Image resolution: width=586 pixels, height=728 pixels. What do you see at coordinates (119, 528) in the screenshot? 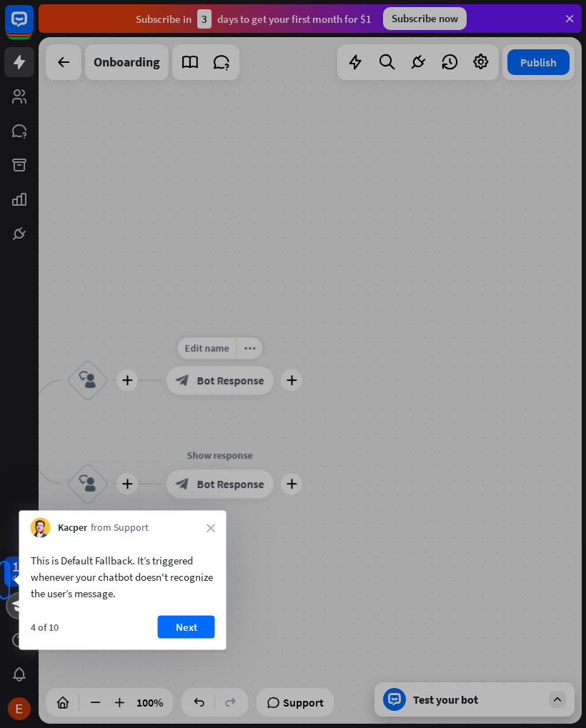
I see `span: from Support` at bounding box center [119, 528].